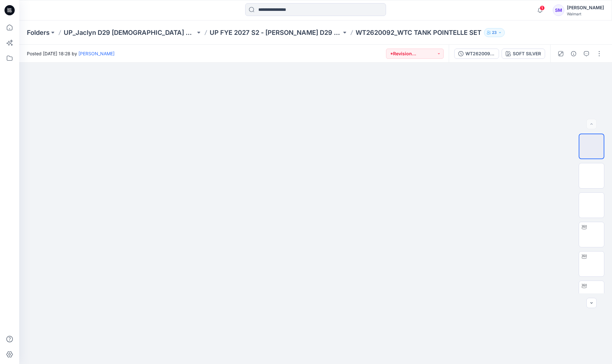 This screenshot has width=612, height=364. Describe the element at coordinates (418, 33) in the screenshot. I see `p: WT2620092_WTC TANK POINTELLE SET` at that location.